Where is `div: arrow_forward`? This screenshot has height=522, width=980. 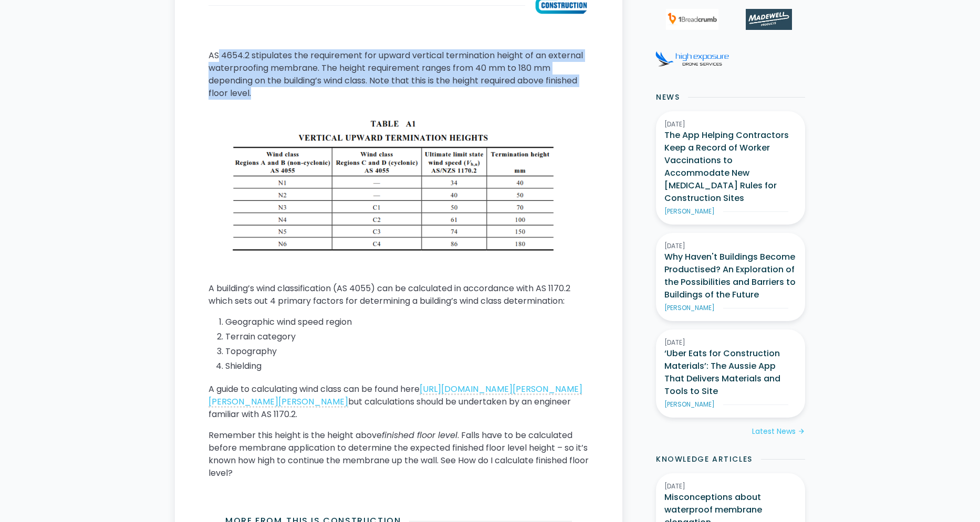
div: arrow_forward is located at coordinates (801, 432).